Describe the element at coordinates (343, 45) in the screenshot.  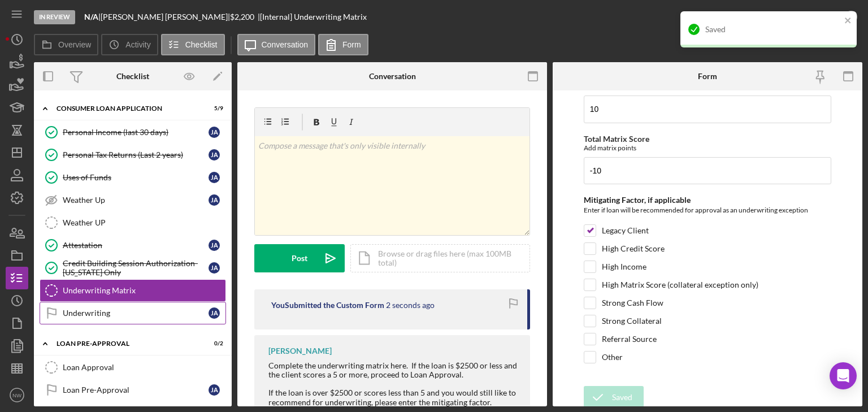
I see `button: Form` at that location.